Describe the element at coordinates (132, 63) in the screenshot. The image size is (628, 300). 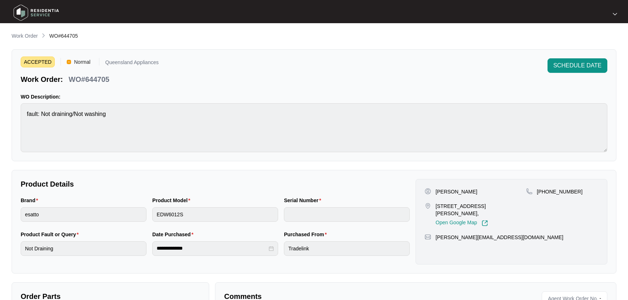
I see `p: Queensland Appliances` at that location.